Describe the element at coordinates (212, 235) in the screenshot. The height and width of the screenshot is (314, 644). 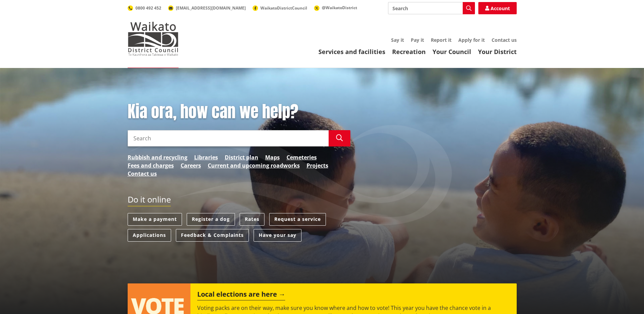
I see `a: Feedback & Complaints` at that location.